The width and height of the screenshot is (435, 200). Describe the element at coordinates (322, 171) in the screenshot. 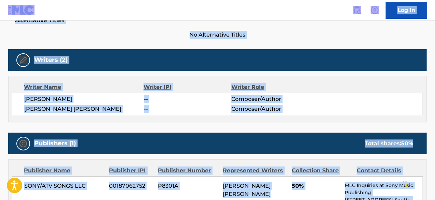

I see `div: Collection Share` at that location.